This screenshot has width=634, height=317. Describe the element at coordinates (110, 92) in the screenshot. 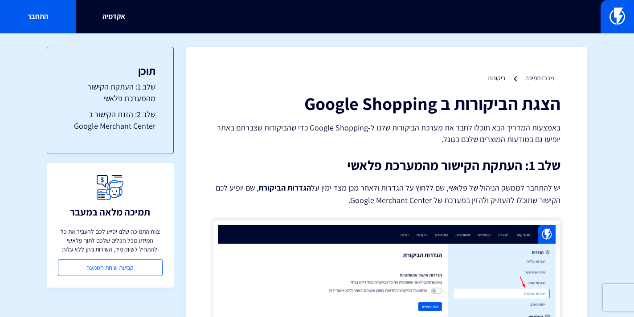

I see `a: שלב 1: העתקת הקישור מהמערכת פלאשי` at that location.